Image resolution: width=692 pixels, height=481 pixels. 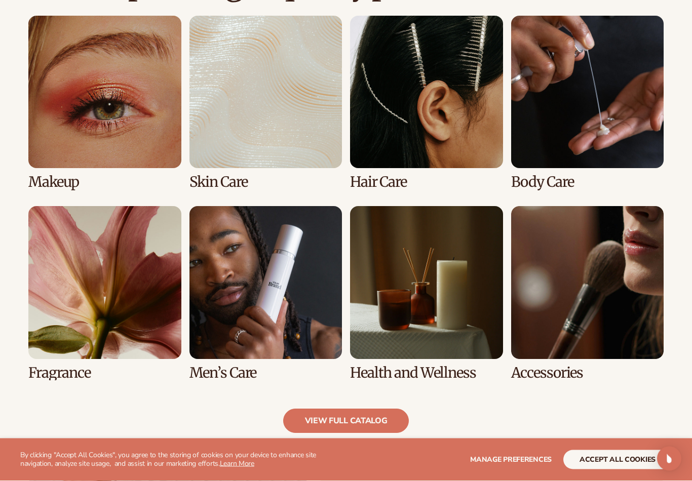 I want to click on h3: Hair Care, so click(x=427, y=182).